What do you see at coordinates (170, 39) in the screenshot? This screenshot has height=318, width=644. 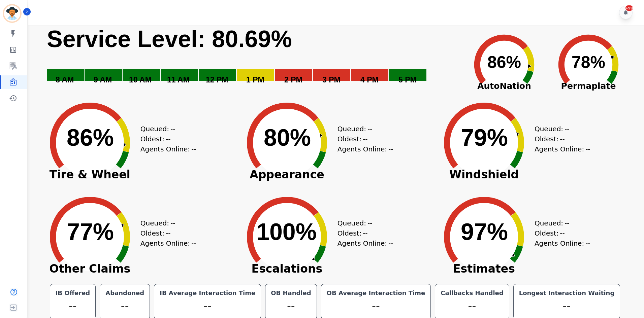 I see `text: Service Level: 80.69%` at bounding box center [170, 39].